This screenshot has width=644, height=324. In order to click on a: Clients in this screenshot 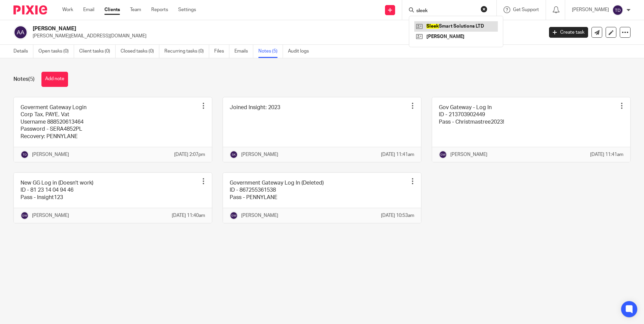, I will do `click(112, 10)`.